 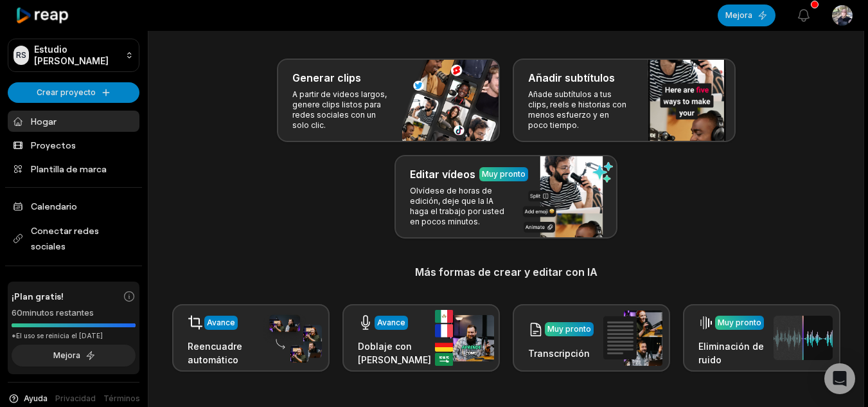 What do you see at coordinates (326, 78) in the screenshot?
I see `font: Generar clips` at bounding box center [326, 78].